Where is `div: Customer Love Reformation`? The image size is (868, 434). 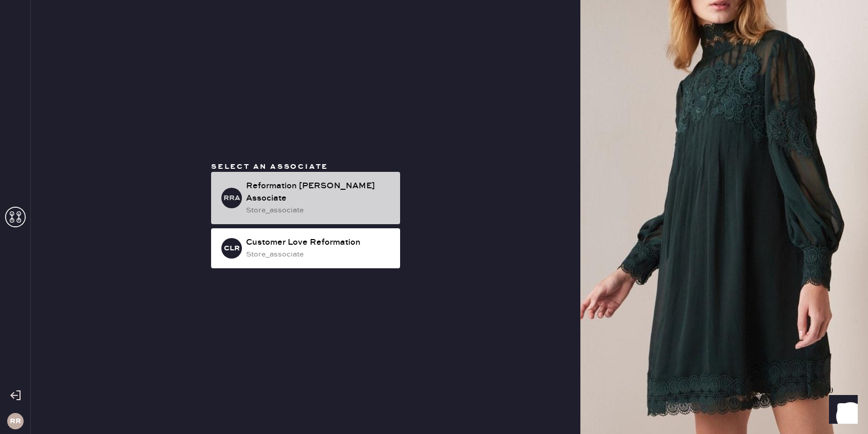 div: Customer Love Reformation is located at coordinates (319, 243).